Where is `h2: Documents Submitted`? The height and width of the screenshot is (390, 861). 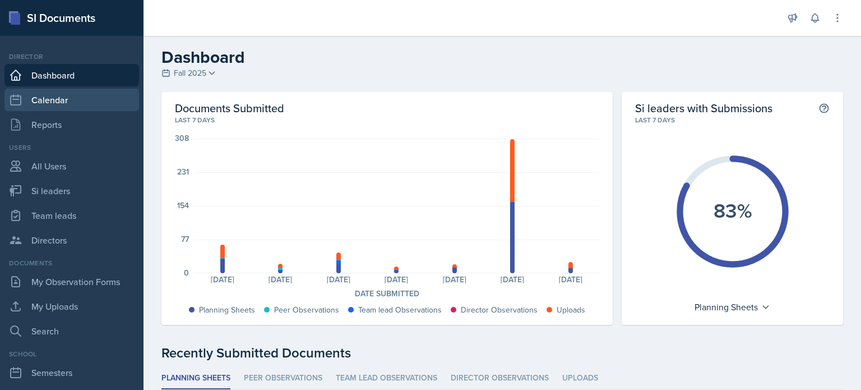
h2: Documents Submitted is located at coordinates (387, 108).